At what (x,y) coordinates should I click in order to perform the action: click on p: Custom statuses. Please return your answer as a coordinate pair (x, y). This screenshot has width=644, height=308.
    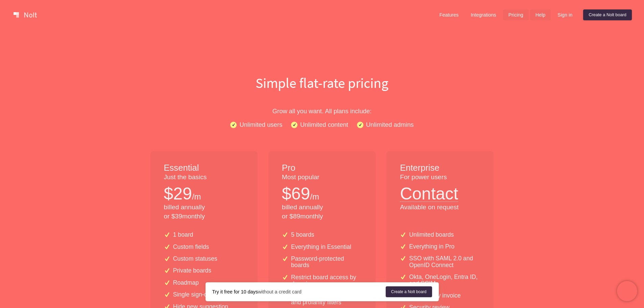
    Looking at the image, I should click on (195, 259).